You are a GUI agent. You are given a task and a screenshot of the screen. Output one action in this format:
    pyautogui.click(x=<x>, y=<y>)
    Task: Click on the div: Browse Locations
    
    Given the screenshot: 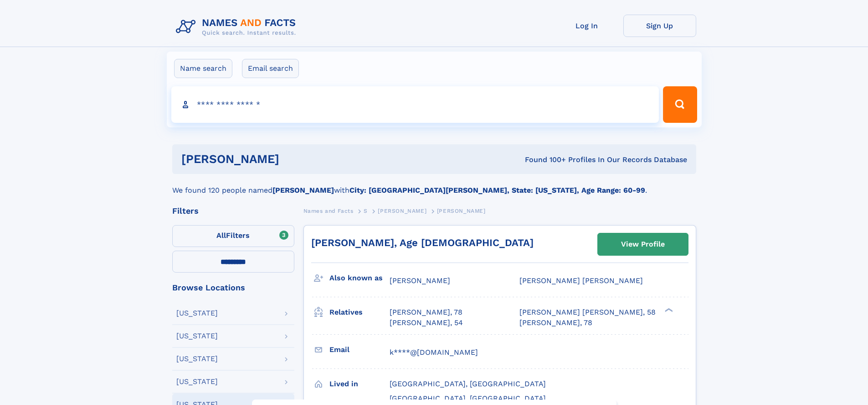 What is the action you would take?
    pyautogui.click(x=233, y=287)
    